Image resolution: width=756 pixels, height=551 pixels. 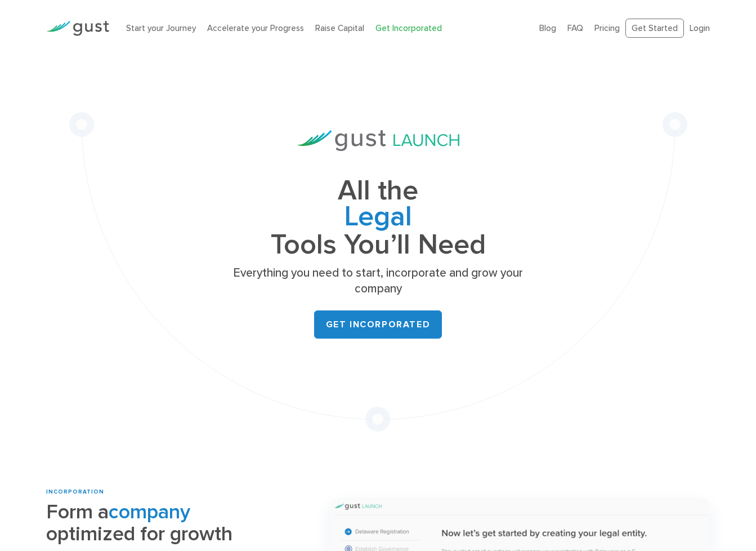 I want to click on p: Everything you need to start, incorporate and grow your company, so click(x=378, y=281).